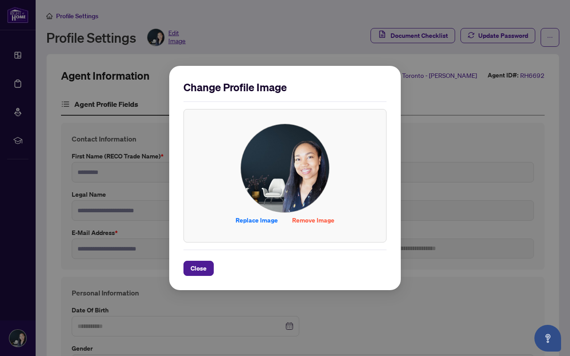 This screenshot has width=570, height=356. I want to click on button: Close, so click(199, 269).